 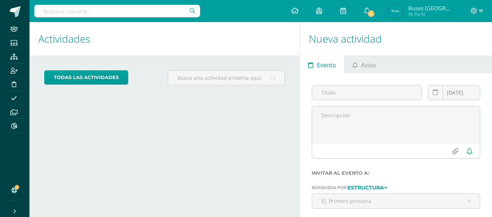 I want to click on a: Evento, so click(x=322, y=64).